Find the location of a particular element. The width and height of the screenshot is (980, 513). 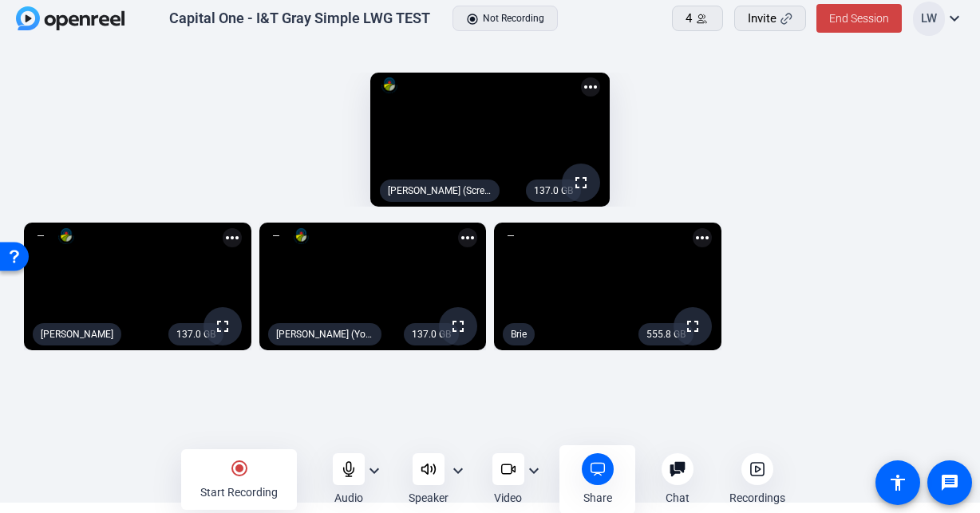

img: OpenReel logo is located at coordinates (70, 18).